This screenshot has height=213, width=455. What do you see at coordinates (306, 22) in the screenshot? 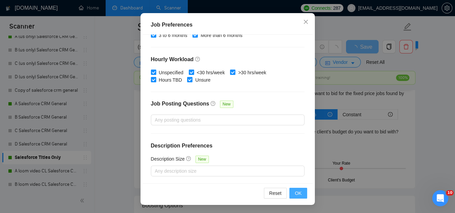
I see `button: Close` at bounding box center [306, 22].